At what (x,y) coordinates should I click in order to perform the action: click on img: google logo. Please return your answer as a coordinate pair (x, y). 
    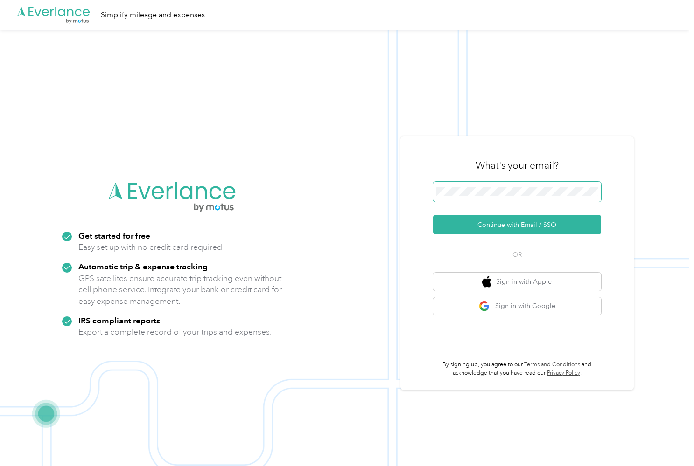
    Looking at the image, I should click on (484, 306).